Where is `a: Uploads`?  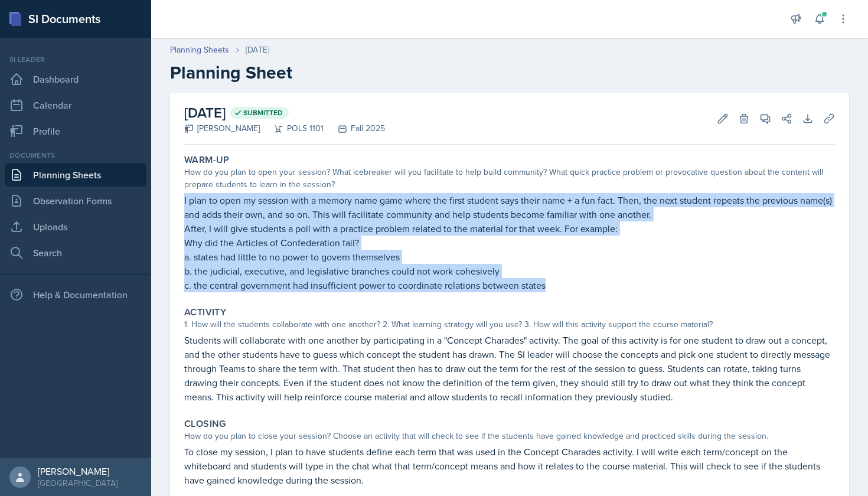 a: Uploads is located at coordinates (75, 226).